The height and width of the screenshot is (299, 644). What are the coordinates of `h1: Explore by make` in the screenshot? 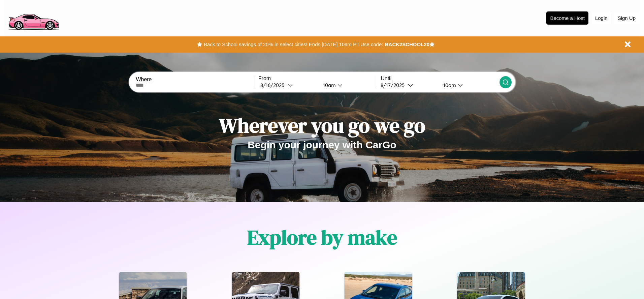 It's located at (322, 238).